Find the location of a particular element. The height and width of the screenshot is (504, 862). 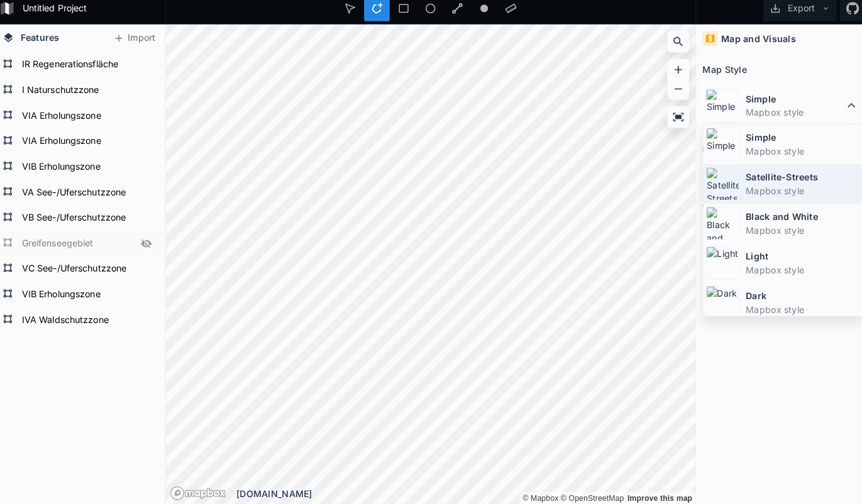

img: Satellite-Streets is located at coordinates (719, 189).